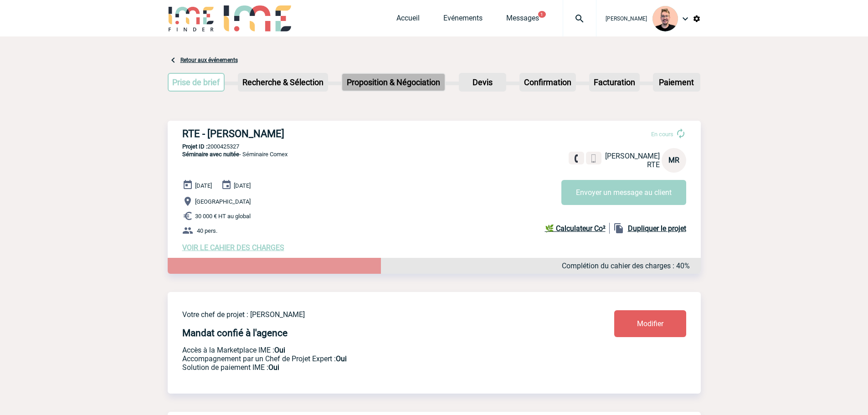  Describe the element at coordinates (235, 333) in the screenshot. I see `h4: Mandat confié à l'agence` at that location.